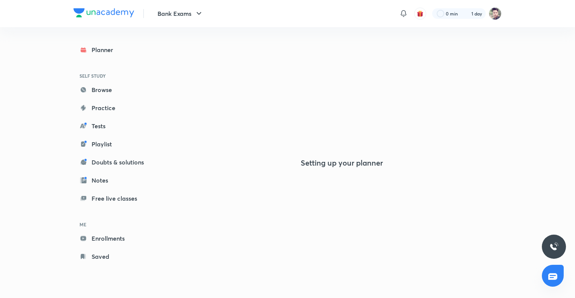 The width and height of the screenshot is (575, 298). I want to click on img: streak, so click(466, 14).